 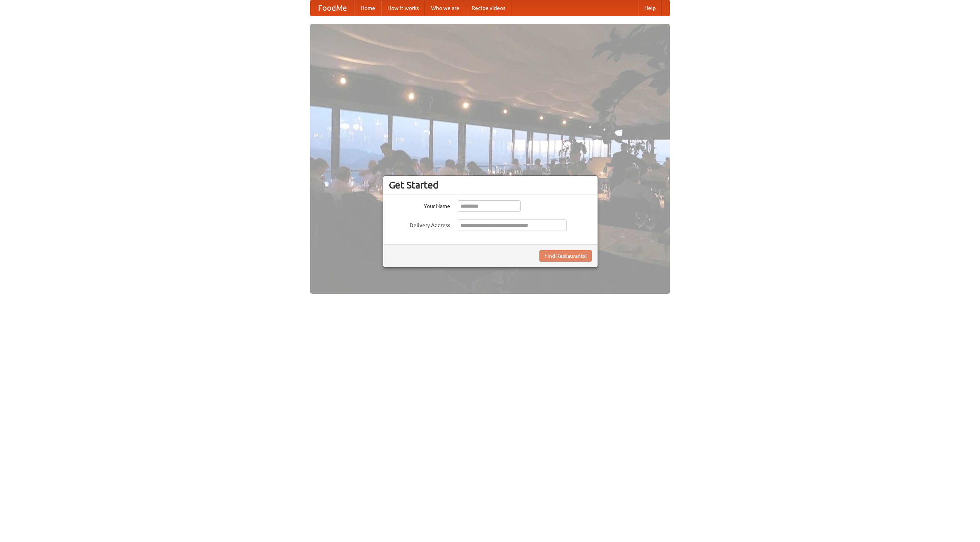 I want to click on a: Recipe videos, so click(x=489, y=8).